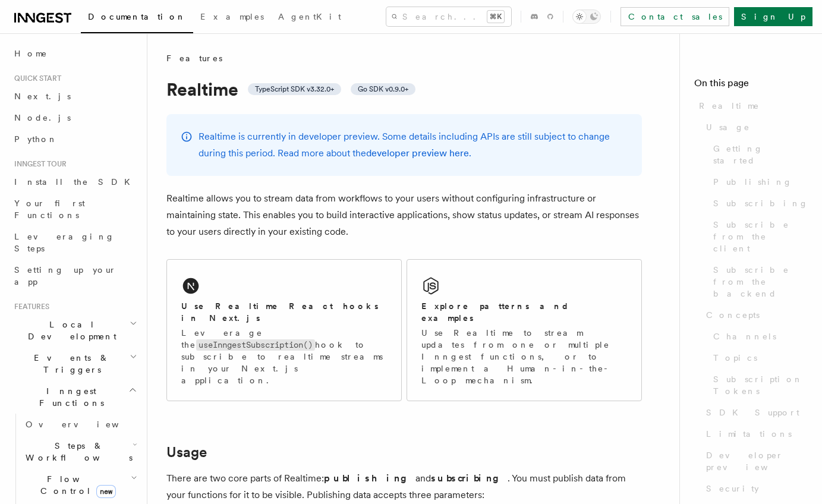 The height and width of the screenshot is (504, 822). What do you see at coordinates (728, 127) in the screenshot?
I see `span: Usage` at bounding box center [728, 127].